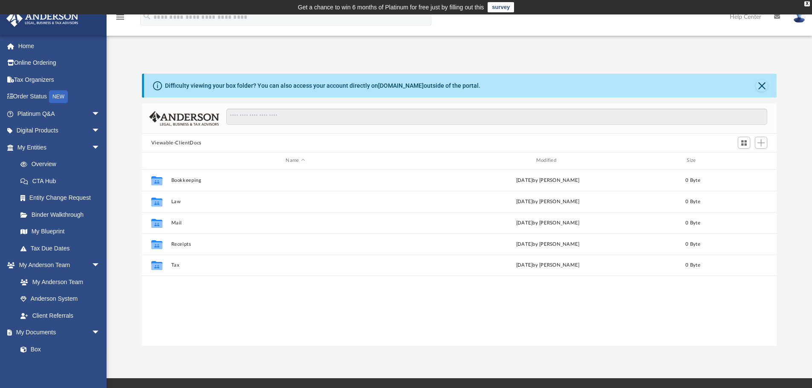 This screenshot has height=388, width=812. What do you see at coordinates (744, 143) in the screenshot?
I see `button: Switch to Grid View` at bounding box center [744, 143].